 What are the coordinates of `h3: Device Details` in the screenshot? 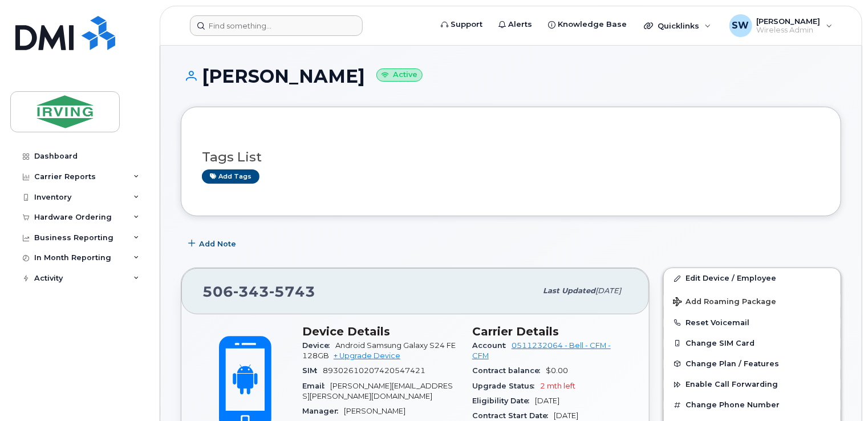 It's located at (380, 332).